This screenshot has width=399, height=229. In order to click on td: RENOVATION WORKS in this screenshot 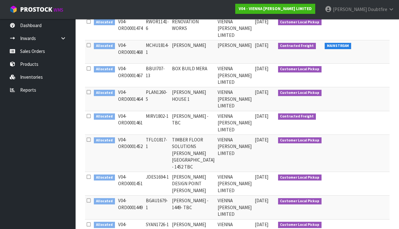, I will do `click(193, 28)`.